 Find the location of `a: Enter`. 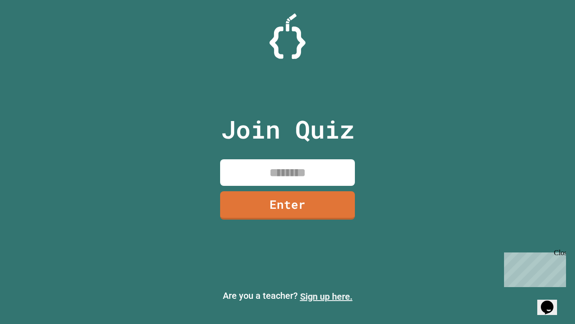

a: Enter is located at coordinates (288, 205).